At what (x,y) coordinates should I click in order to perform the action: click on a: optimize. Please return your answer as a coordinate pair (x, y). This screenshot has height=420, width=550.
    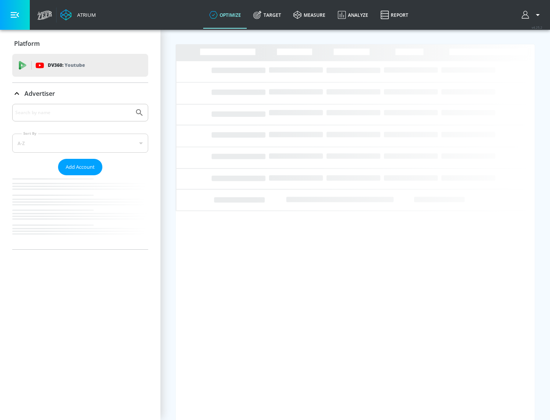
    Looking at the image, I should click on (225, 15).